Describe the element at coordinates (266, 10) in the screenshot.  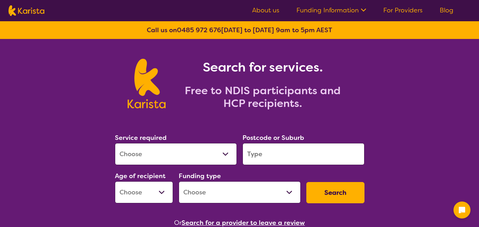
I see `a: About us` at that location.